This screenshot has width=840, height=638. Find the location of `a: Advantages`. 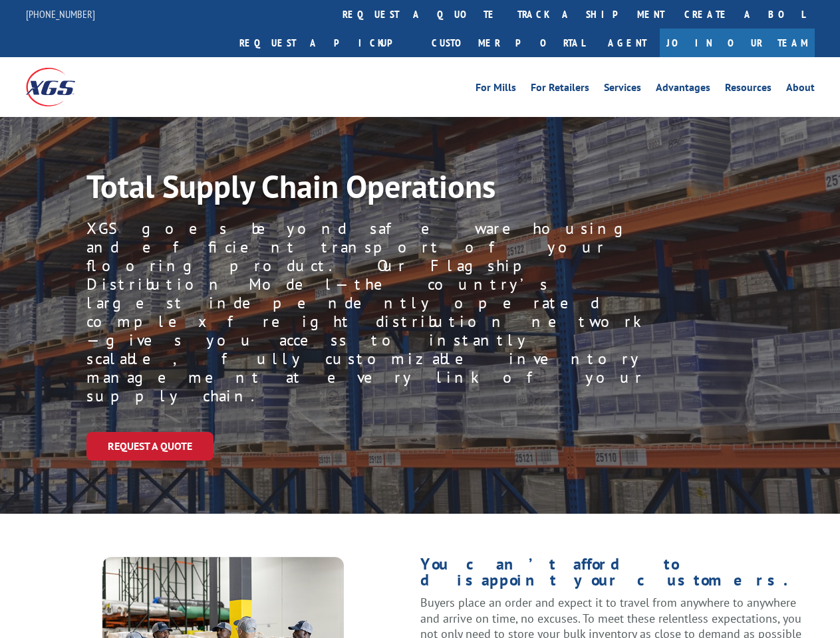

a: Advantages is located at coordinates (683, 90).